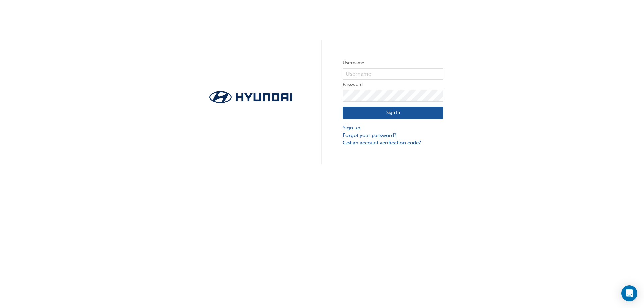 The width and height of the screenshot is (644, 308). What do you see at coordinates (393, 74) in the screenshot?
I see `input: Username` at bounding box center [393, 74].